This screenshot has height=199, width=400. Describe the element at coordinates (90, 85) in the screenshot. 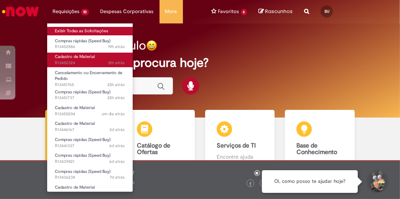

I see `span: R13451765` at that location.